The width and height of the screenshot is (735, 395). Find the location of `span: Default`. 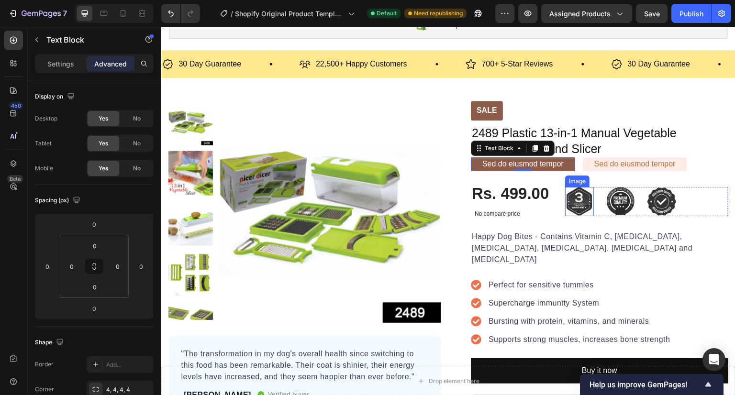

span: Default is located at coordinates (386, 13).